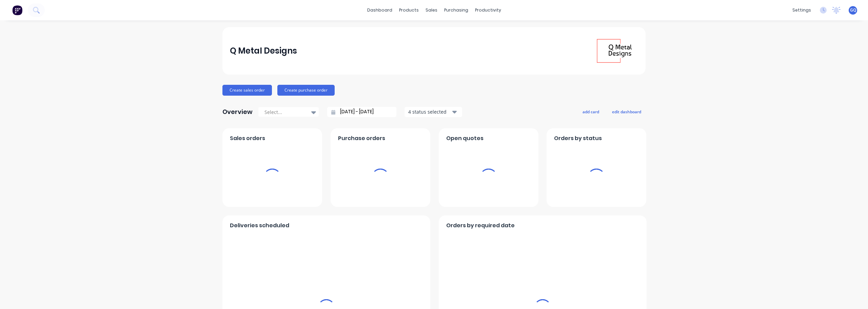  I want to click on span: Open quotes, so click(465, 139).